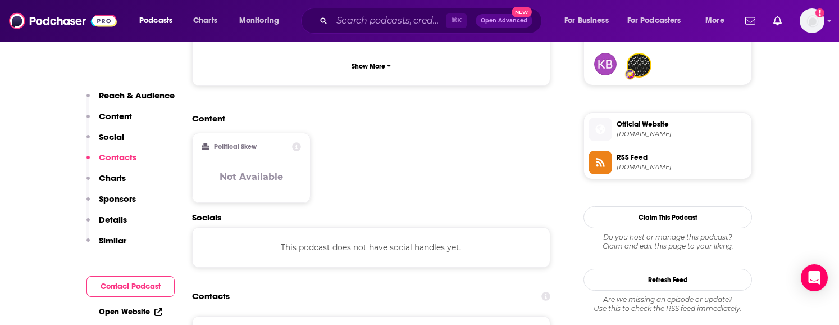 This screenshot has height=325, width=839. Describe the element at coordinates (668, 237) in the screenshot. I see `span: Do you host or manage this podcast?` at that location.